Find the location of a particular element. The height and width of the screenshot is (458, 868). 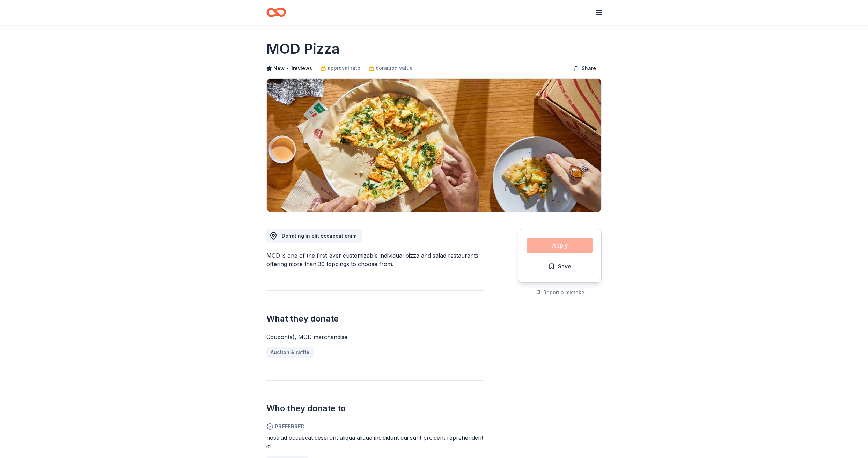

span: Donating in elit occaecat enim is located at coordinates (319, 235).